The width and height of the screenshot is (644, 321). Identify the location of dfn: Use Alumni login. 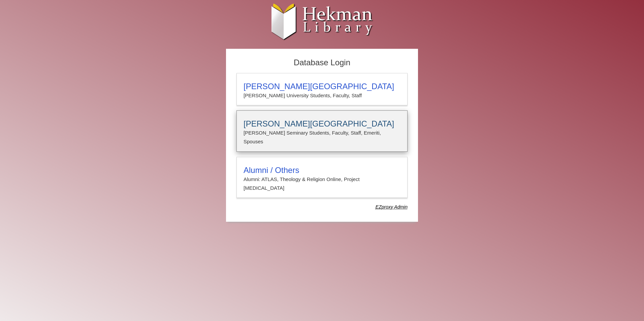
(392, 207).